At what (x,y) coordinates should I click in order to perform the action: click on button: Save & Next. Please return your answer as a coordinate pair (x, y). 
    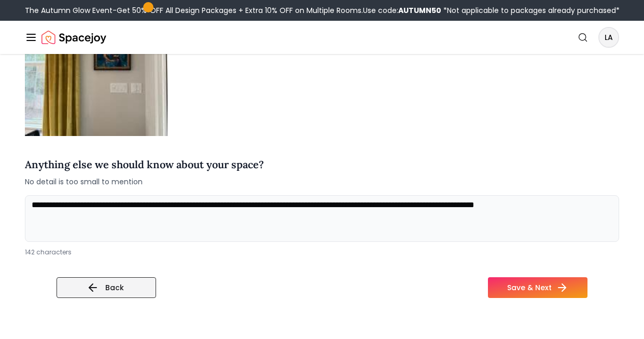
    Looking at the image, I should click on (538, 287).